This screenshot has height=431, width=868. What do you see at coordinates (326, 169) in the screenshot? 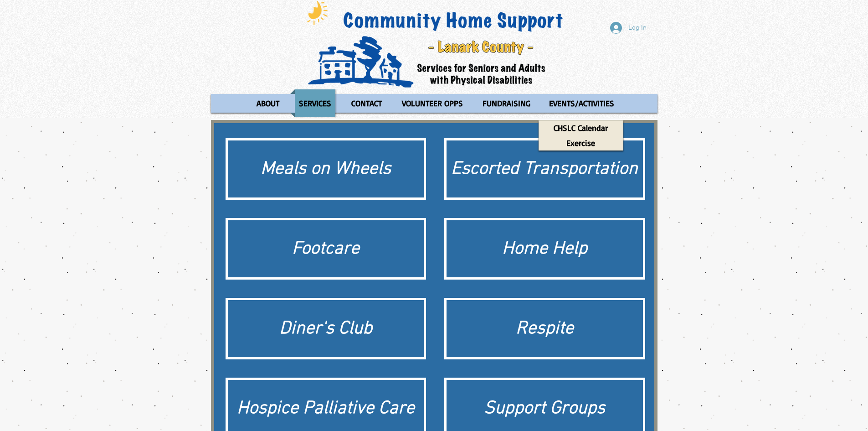
I see `a: Meals on Wheels` at bounding box center [326, 169].